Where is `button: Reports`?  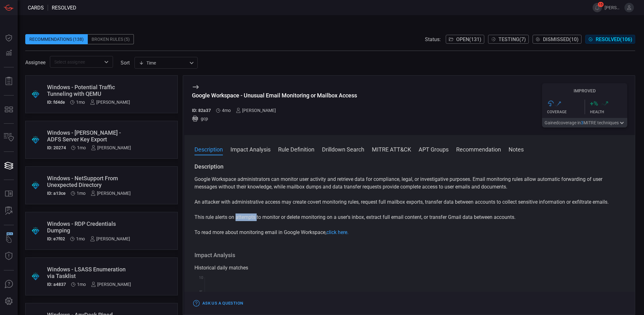 button: Reports is located at coordinates (9, 81).